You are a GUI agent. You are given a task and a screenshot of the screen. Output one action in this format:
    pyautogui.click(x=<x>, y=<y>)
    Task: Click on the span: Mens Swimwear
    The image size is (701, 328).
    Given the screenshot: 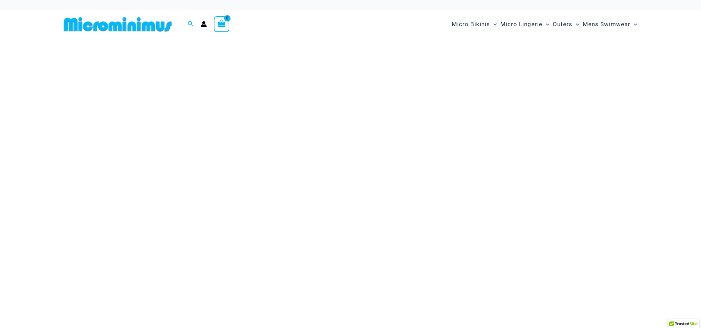 What is the action you would take?
    pyautogui.click(x=607, y=24)
    